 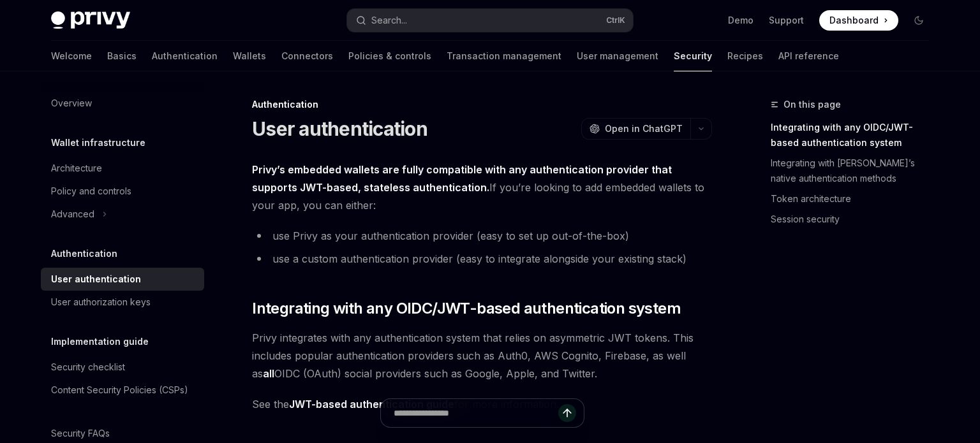 I want to click on img: dark logo, so click(x=90, y=21).